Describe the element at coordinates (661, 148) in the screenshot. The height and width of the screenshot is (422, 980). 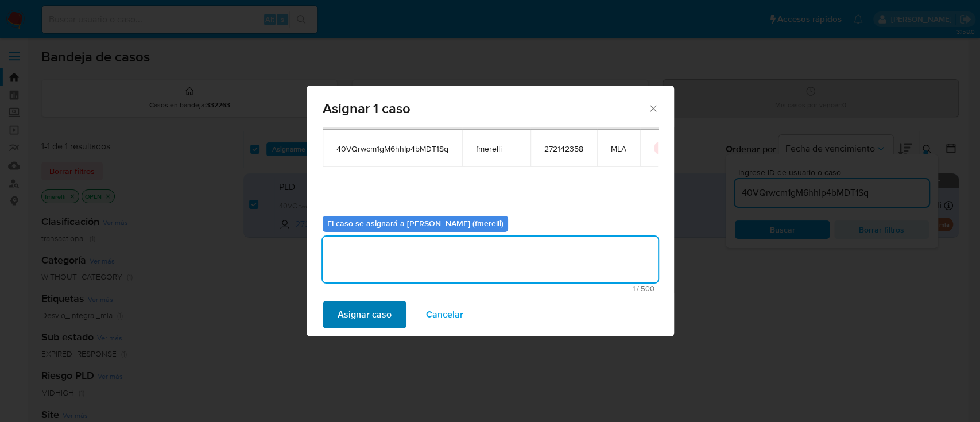
I see `button: icon-button` at that location.